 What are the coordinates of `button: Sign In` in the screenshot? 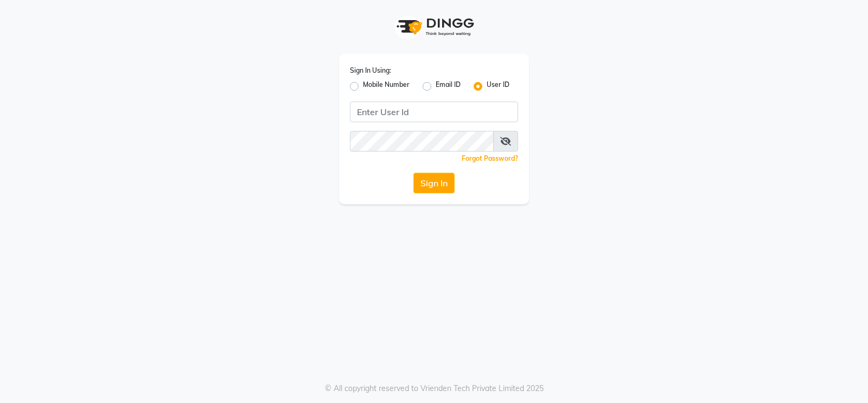 It's located at (434, 183).